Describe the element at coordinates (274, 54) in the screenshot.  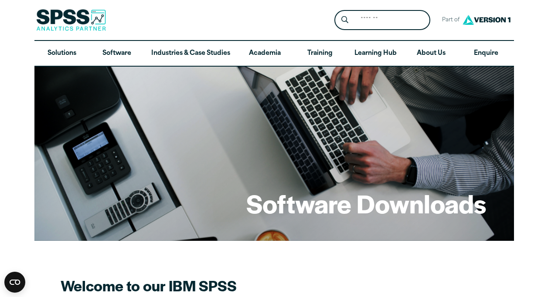
I see `nav: Desktop version of site main menu` at that location.